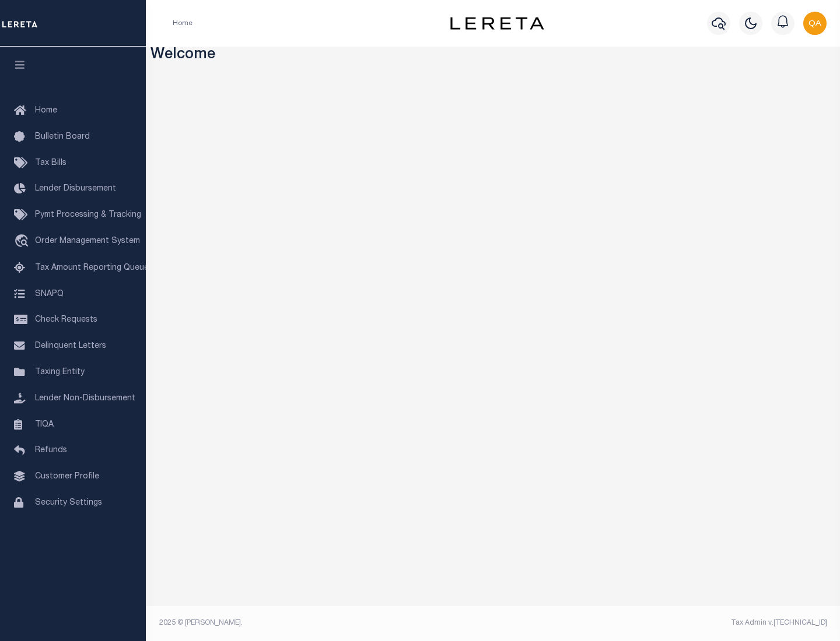 The width and height of the screenshot is (840, 641). What do you see at coordinates (814, 24) in the screenshot?
I see `img: svg+xml;base64,PHN2ZyB4bWxucz0iaHR0cDovL3d3dy53My5vcmcvMjAwMC9zdmciIHBvaW50ZXItZXZlbnRzPSJub25lIi...` at bounding box center [814, 24].